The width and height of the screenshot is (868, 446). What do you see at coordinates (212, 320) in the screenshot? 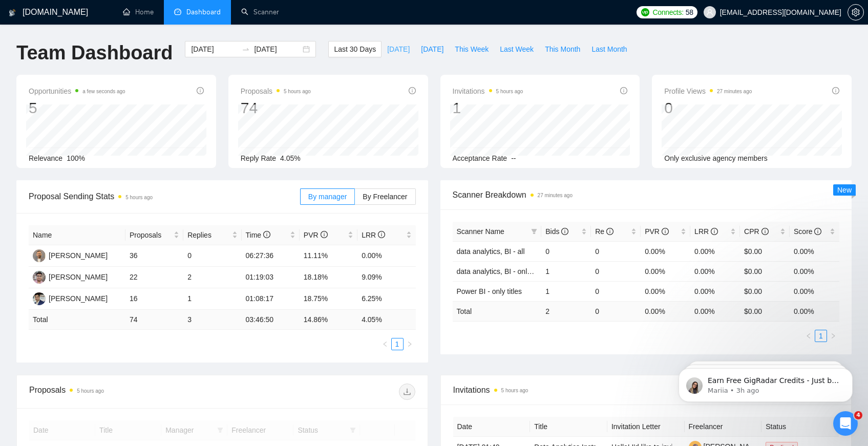
I see `td: 3` at bounding box center [212, 320].